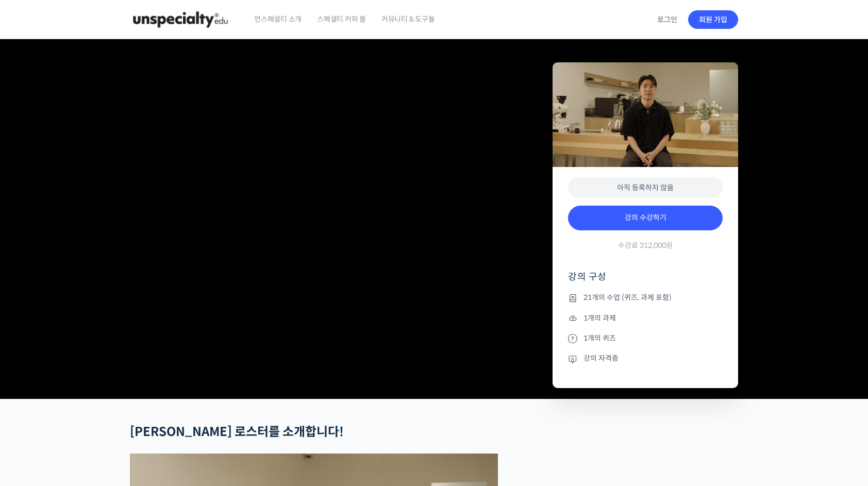  I want to click on a: 홈, so click(35, 339).